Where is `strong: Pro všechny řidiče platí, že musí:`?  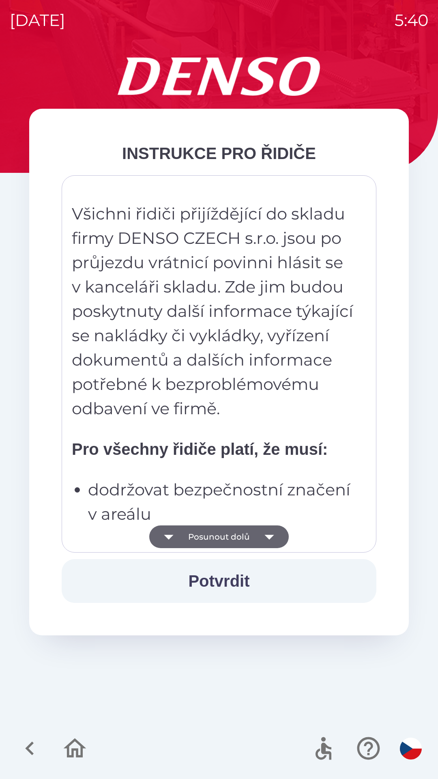
strong: Pro všechny řidiče platí, že musí: is located at coordinates (200, 449).